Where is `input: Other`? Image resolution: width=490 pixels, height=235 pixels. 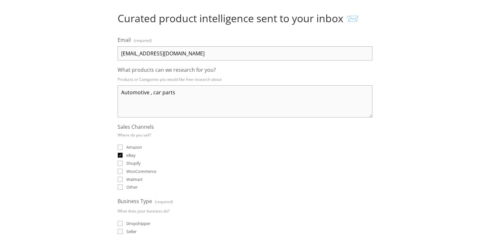 input: Other is located at coordinates (120, 187).